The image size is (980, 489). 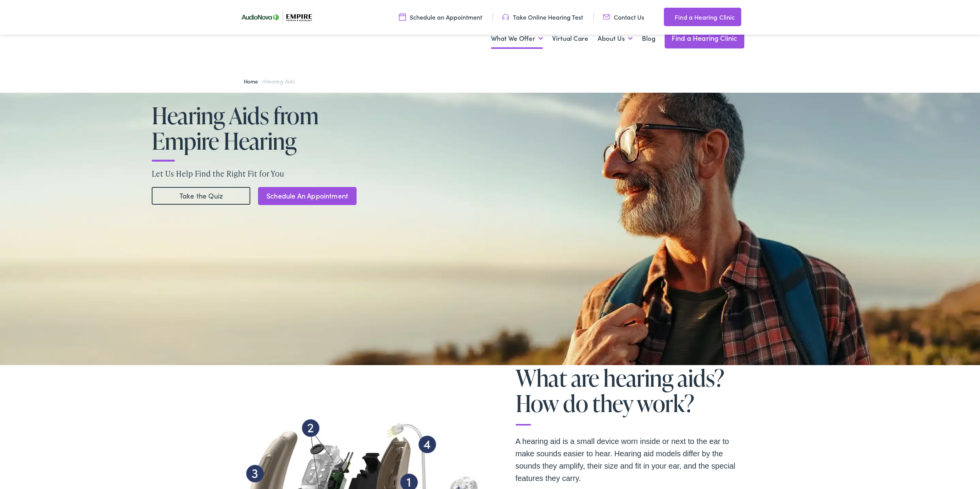 I want to click on a: Virtual Care, so click(x=570, y=38).